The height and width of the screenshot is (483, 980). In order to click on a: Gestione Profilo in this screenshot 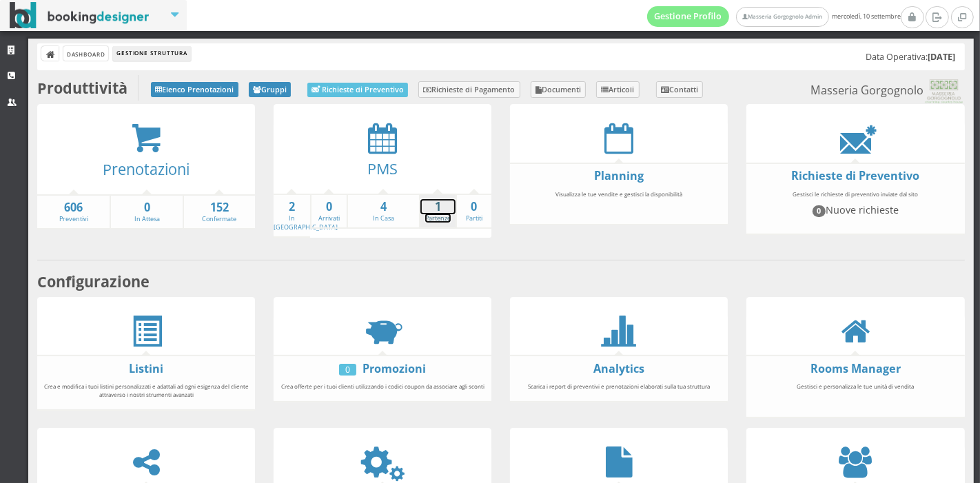, I will do `click(688, 17)`.